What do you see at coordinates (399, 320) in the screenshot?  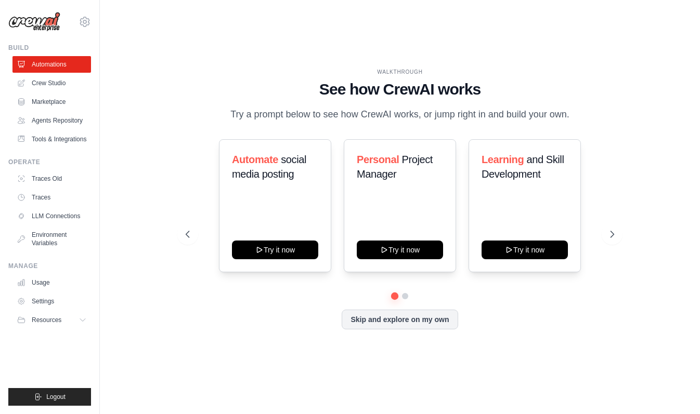 I see `button: Skip and explore on my own` at bounding box center [399, 320].